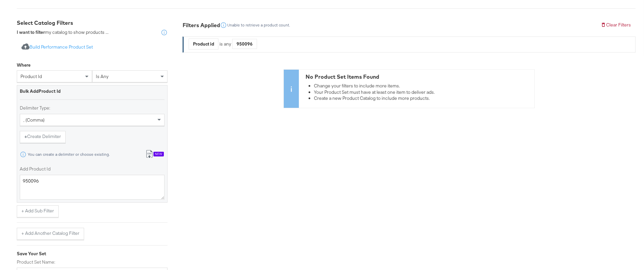  What do you see at coordinates (155, 154) in the screenshot?
I see `button: New` at bounding box center [155, 154].